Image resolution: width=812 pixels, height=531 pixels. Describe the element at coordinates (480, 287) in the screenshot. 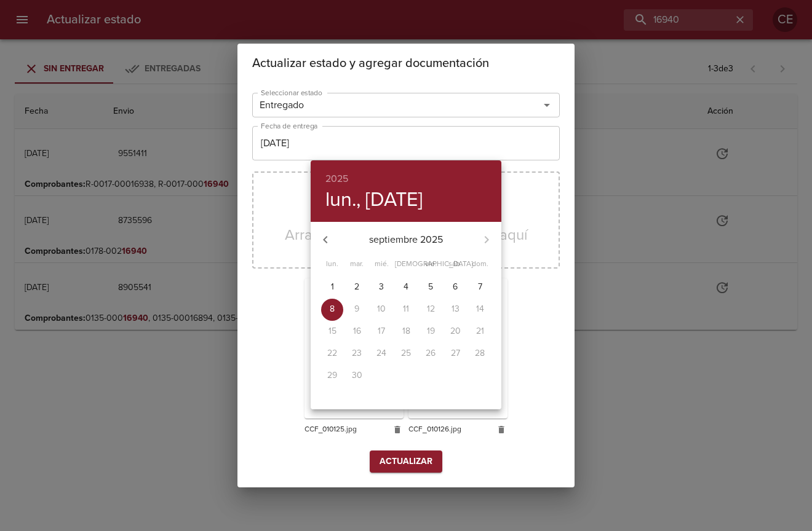

I see `p: 7` at that location.